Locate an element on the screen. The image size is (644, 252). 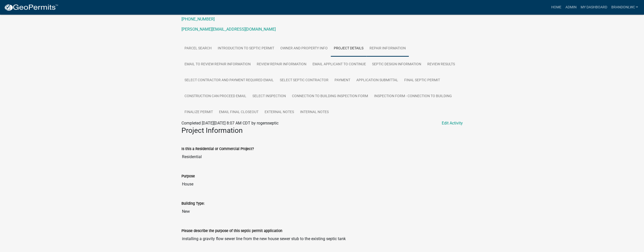
label: Please describe the purpose of this septic permit application is located at coordinates (232, 231).